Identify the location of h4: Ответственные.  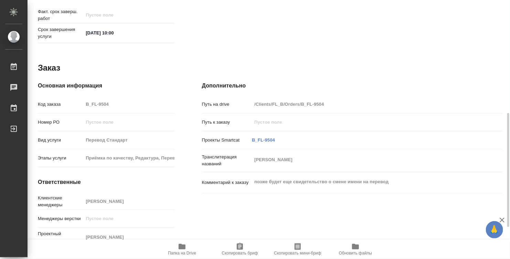
(106, 182).